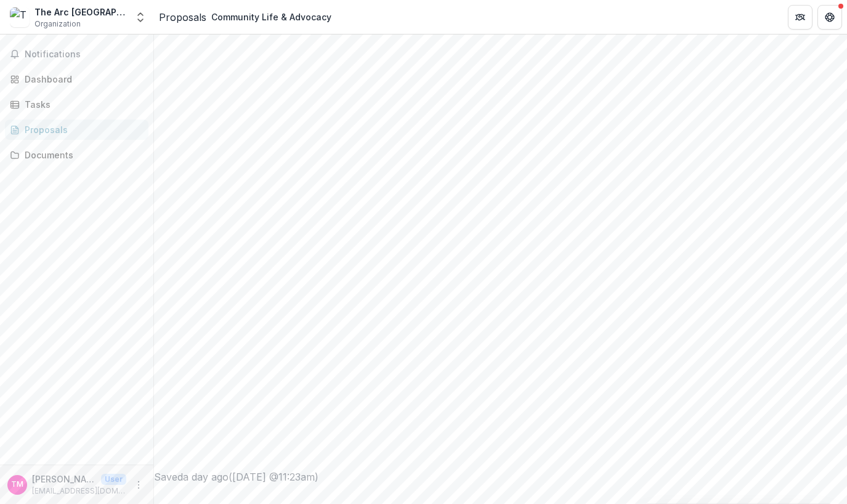  Describe the element at coordinates (76, 104) in the screenshot. I see `a: Tasks` at that location.